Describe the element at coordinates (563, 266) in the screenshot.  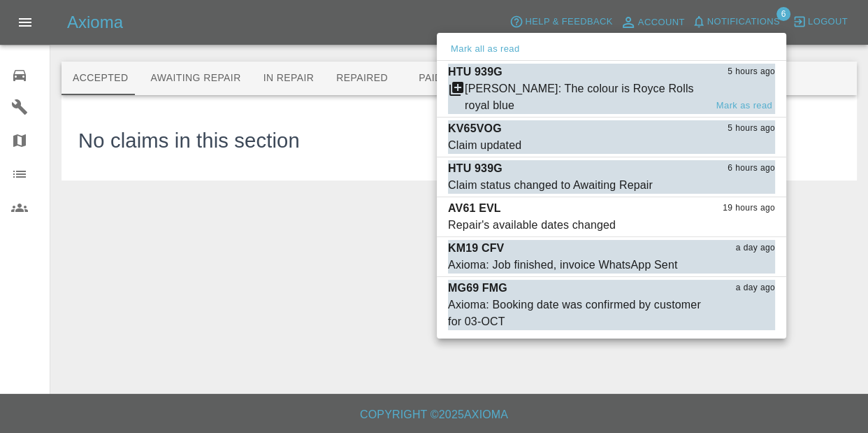
I see `div: Axioma: Job finished, invoice WhatsApp Sent` at that location.